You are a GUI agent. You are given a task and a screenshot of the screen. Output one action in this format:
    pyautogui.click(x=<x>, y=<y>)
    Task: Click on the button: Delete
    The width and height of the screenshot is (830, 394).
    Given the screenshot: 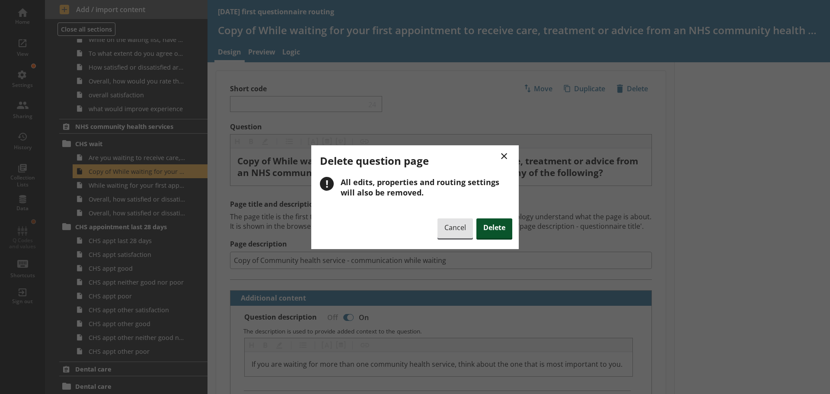 What is the action you would take?
    pyautogui.click(x=494, y=228)
    